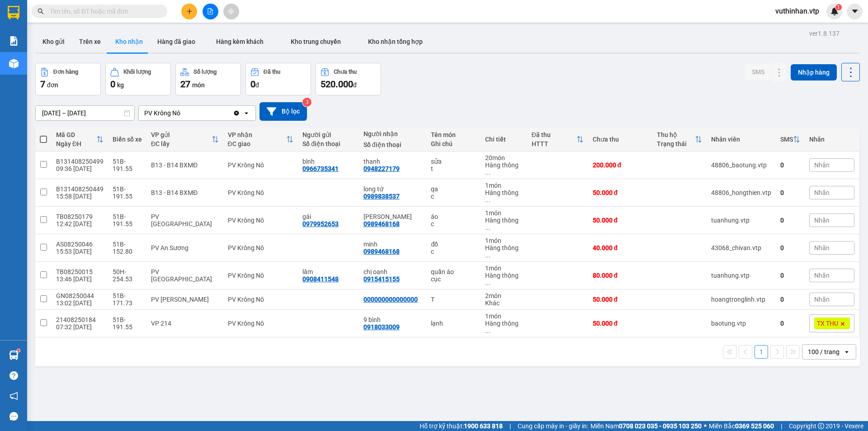 The height and width of the screenshot is (431, 868). Describe the element at coordinates (41, 11) in the screenshot. I see `span: search` at that location.